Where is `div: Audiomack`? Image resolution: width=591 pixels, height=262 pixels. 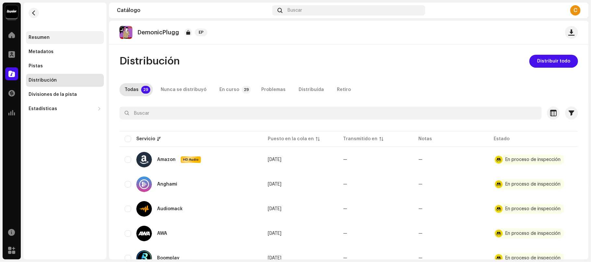 div: Audiomack is located at coordinates (170, 209).